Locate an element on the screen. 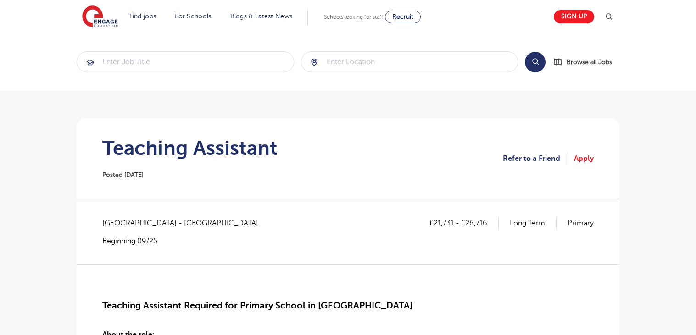  a: For Schools is located at coordinates (193, 16).